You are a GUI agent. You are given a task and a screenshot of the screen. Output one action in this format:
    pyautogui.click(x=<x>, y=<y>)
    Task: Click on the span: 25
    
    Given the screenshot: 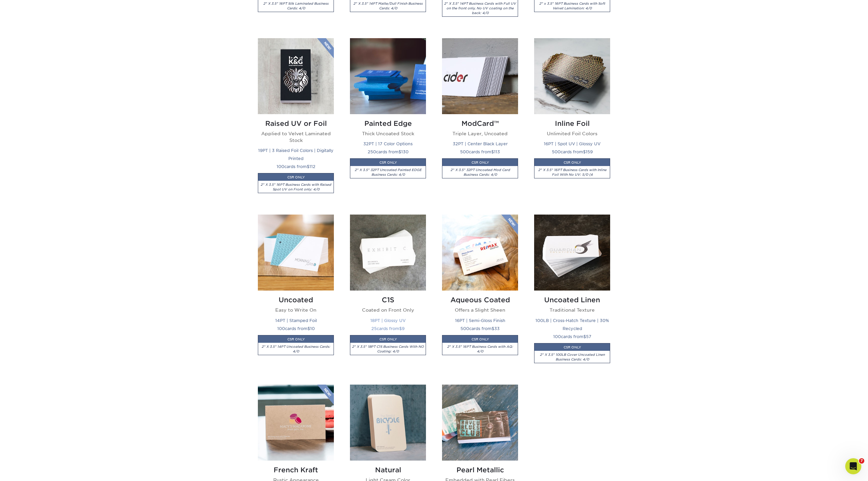 What is the action you would take?
    pyautogui.click(x=374, y=328)
    